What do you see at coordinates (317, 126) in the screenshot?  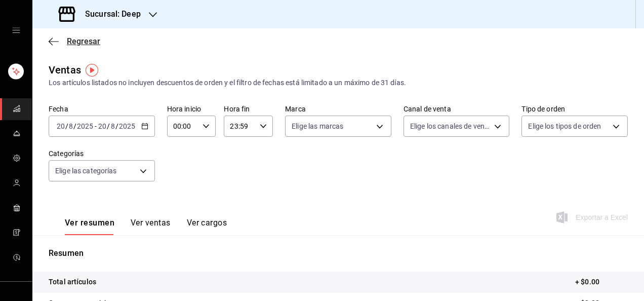 I see `span: Elige las marcas` at bounding box center [317, 126].